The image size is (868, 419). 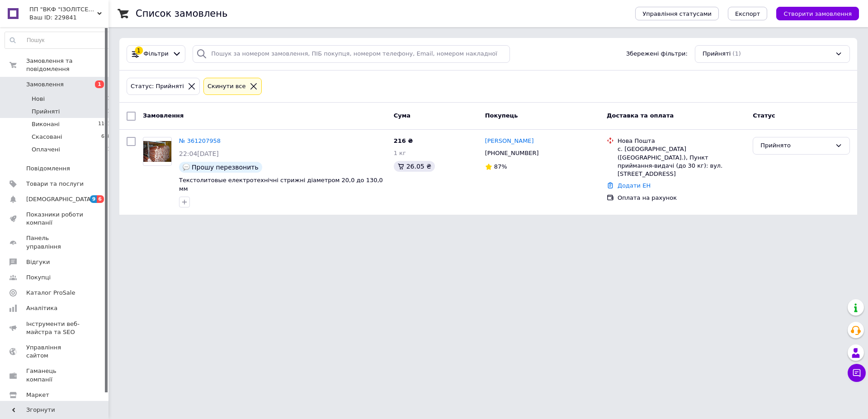 I want to click on a: Текстолитовые електротехнічні стрижні діаметром 20,0 до 130,0 мм, so click(x=281, y=185).